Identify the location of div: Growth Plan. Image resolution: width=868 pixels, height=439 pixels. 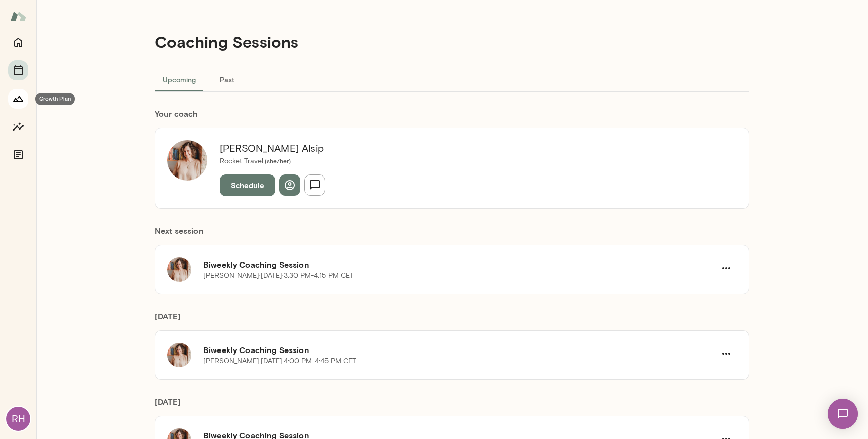
(55, 99).